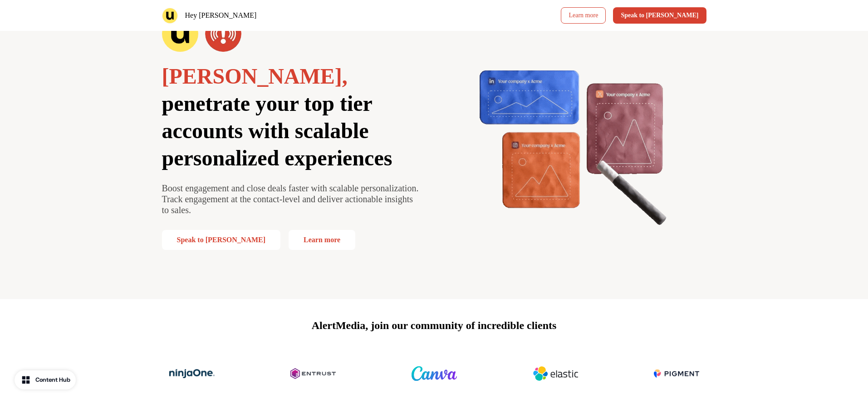  What do you see at coordinates (45, 380) in the screenshot?
I see `button: Content Hub` at bounding box center [45, 380].